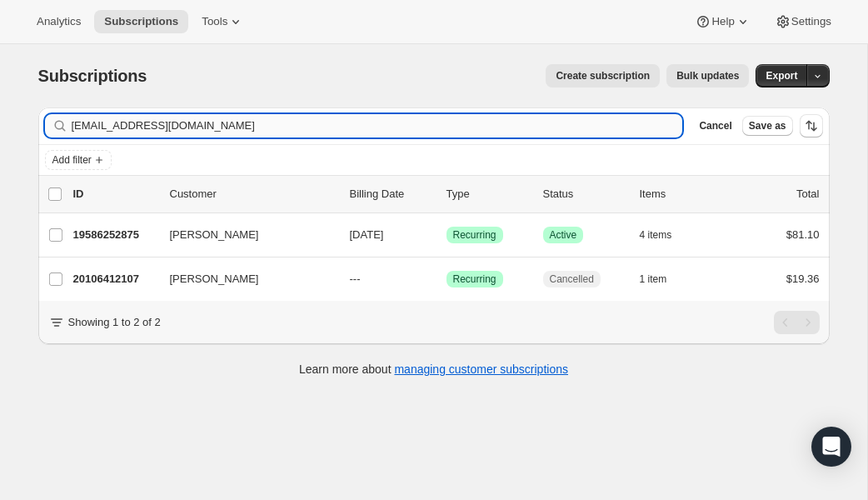  What do you see at coordinates (488, 194) in the screenshot?
I see `div: Type` at bounding box center [488, 194].